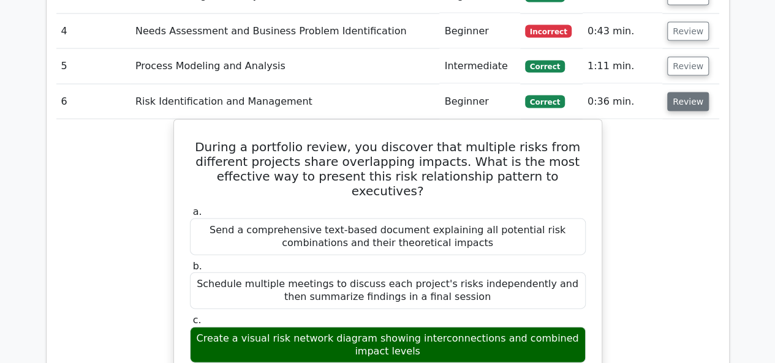 This screenshot has width=775, height=363. What do you see at coordinates (197, 211) in the screenshot?
I see `span: a.` at bounding box center [197, 211].